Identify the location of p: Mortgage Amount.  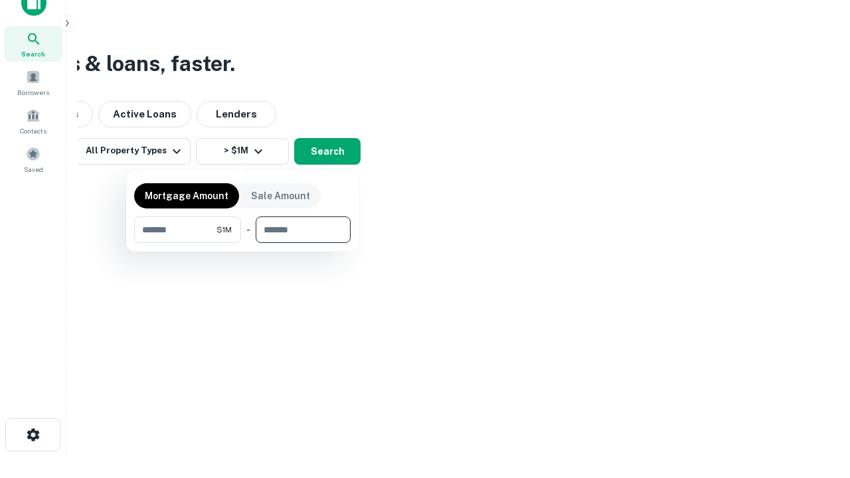
(187, 196).